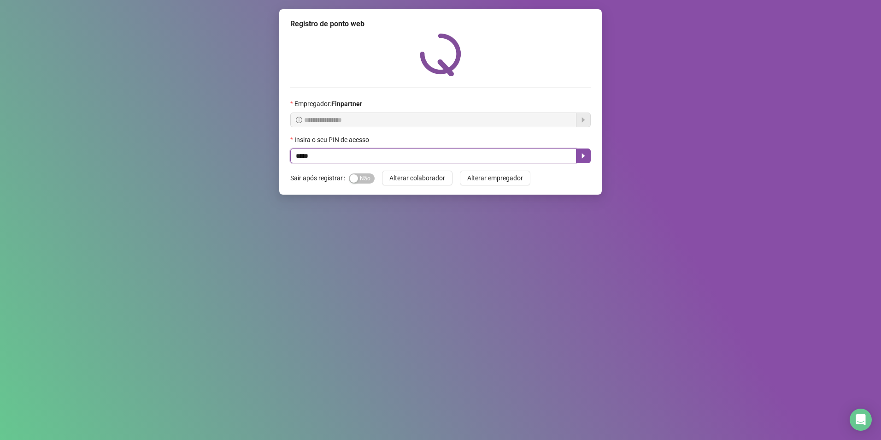 This screenshot has width=881, height=440. I want to click on span: info-circle, so click(299, 120).